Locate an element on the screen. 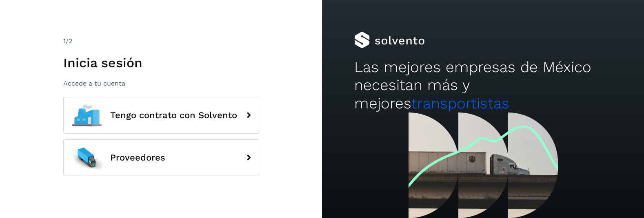  p: Accede a tu cuenta is located at coordinates (161, 83).